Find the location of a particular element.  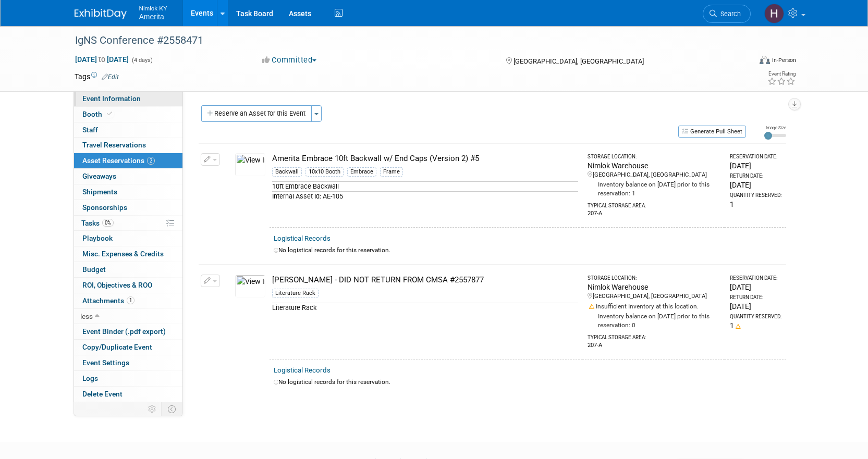

a: Shipments is located at coordinates (128, 192).